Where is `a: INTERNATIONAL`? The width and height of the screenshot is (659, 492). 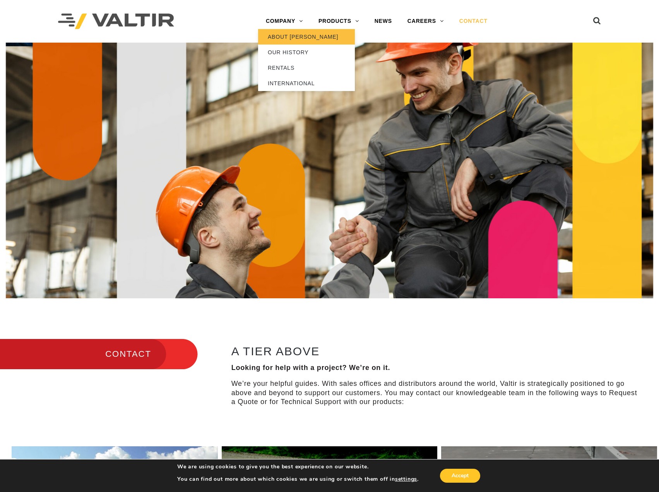
a: INTERNATIONAL is located at coordinates (307, 83).